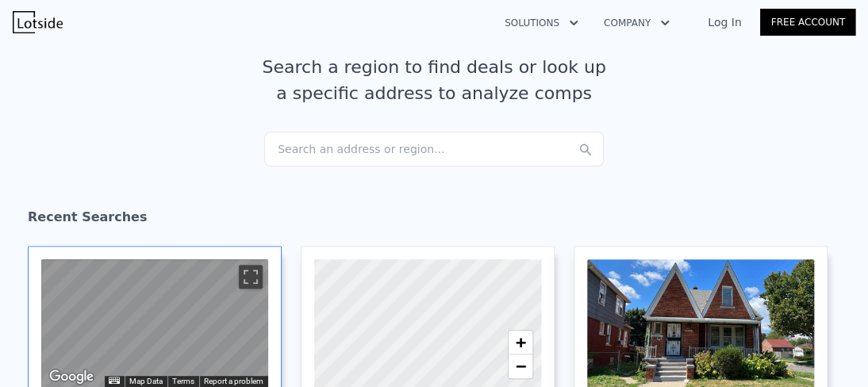 The image size is (868, 387). I want to click on a: Terms (opens in new tab), so click(183, 381).